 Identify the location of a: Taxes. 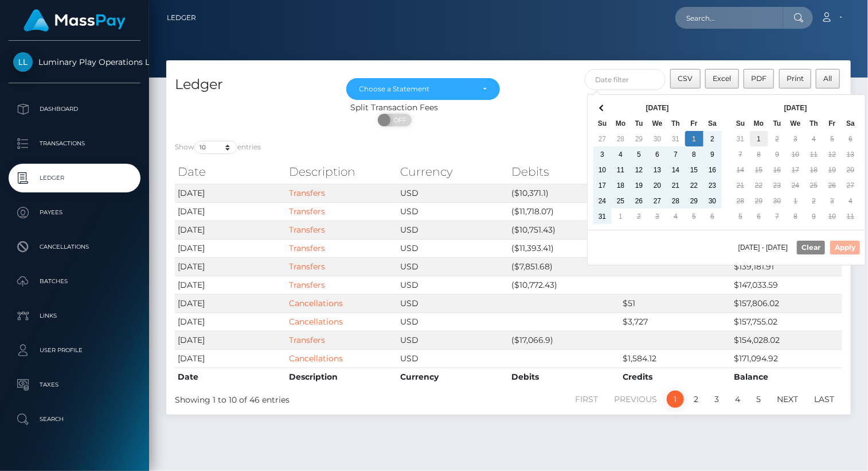
(75, 385).